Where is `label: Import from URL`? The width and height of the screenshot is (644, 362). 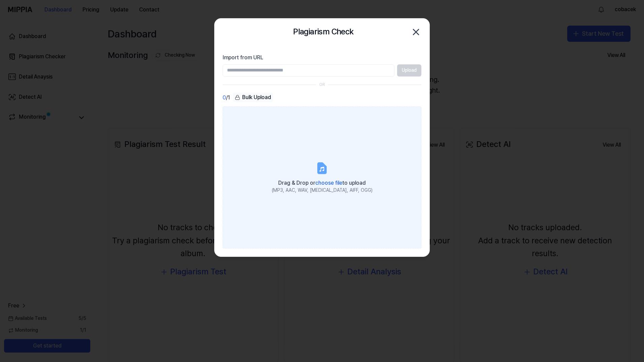 label: Import from URL is located at coordinates (322, 58).